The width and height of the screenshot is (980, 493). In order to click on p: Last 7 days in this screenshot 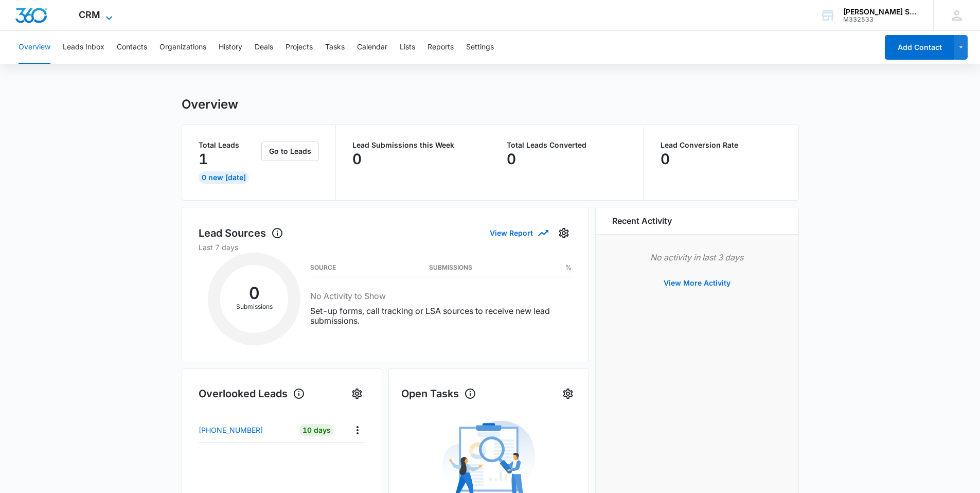, I will do `click(385, 246)`.